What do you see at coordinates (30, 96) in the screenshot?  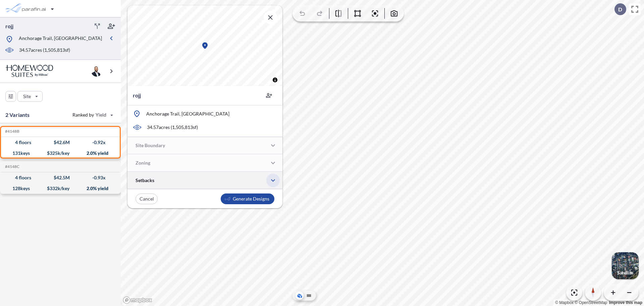 I see `button: Site` at bounding box center [30, 96].